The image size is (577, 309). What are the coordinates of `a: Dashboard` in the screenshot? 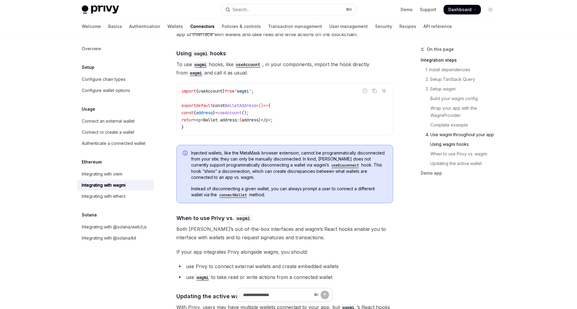 It's located at (462, 10).